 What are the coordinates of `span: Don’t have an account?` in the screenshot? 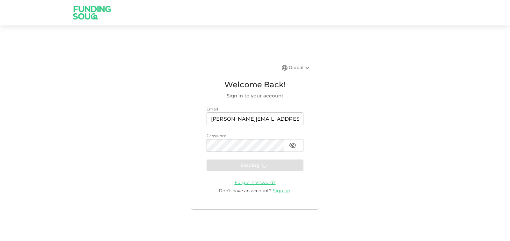 It's located at (245, 191).